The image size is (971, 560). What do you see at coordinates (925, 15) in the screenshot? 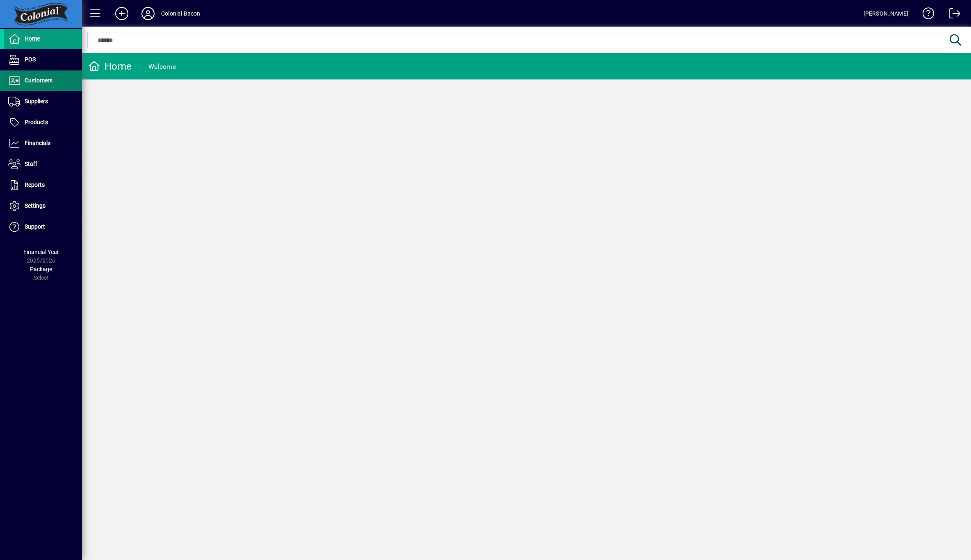
I see `a: Knowledge Base` at bounding box center [925, 15].